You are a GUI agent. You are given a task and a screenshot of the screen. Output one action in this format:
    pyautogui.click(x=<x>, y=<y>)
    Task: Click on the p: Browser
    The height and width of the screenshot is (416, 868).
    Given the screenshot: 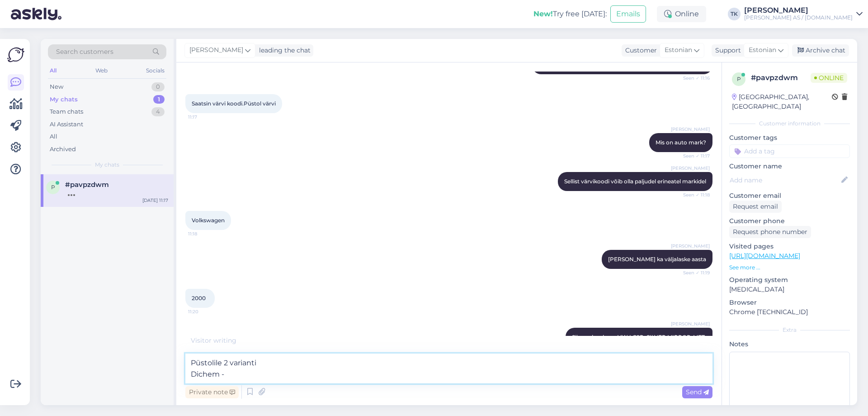 What is the action you would take?
    pyautogui.click(x=790, y=302)
    